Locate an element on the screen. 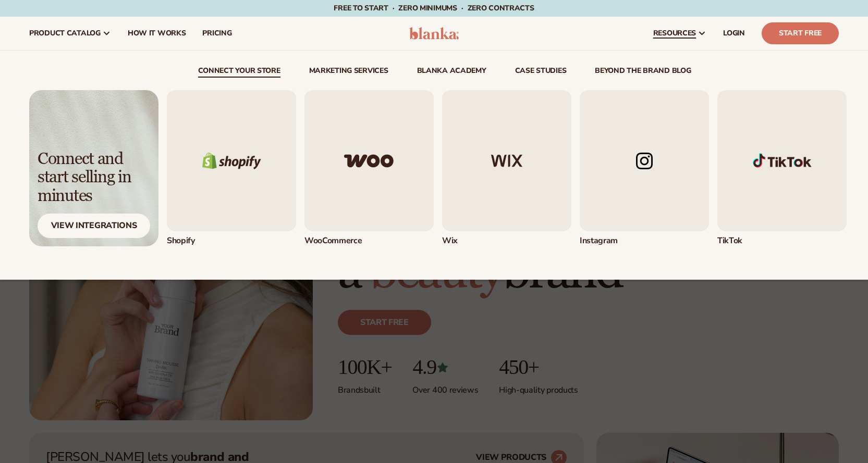  span: product catalog is located at coordinates (65, 33).